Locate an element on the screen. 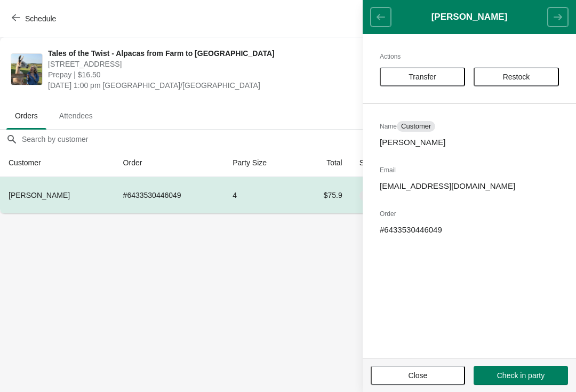 This screenshot has height=392, width=576. span: Customer is located at coordinates (416, 126).